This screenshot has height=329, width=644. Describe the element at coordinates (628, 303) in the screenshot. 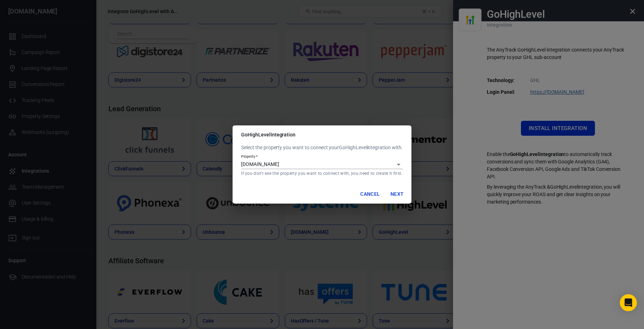

I see `div: Open Intercom Messenger` at that location.